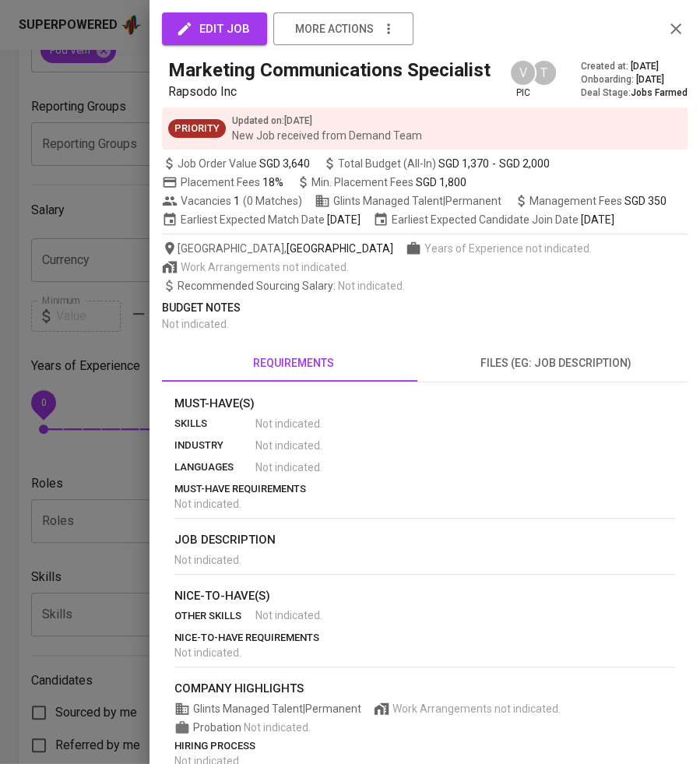 The width and height of the screenshot is (700, 764). Describe the element at coordinates (214, 29) in the screenshot. I see `button: edit job` at that location.